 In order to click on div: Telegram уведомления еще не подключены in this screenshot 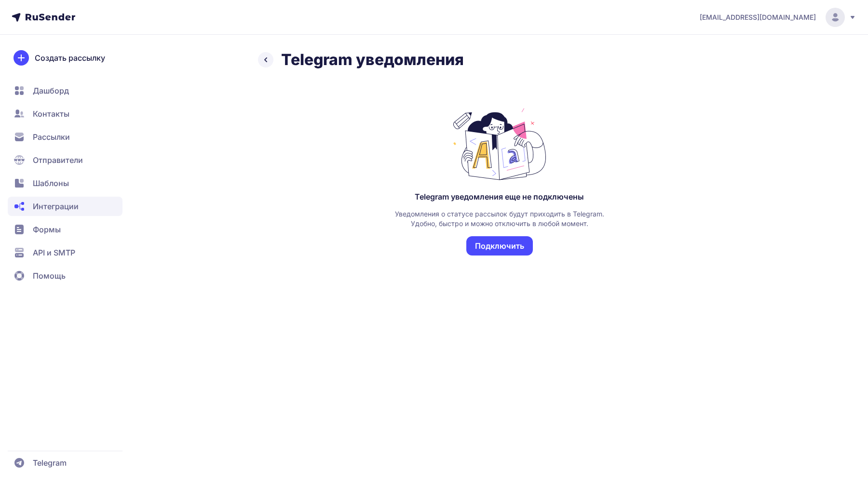, I will do `click(499, 197)`.